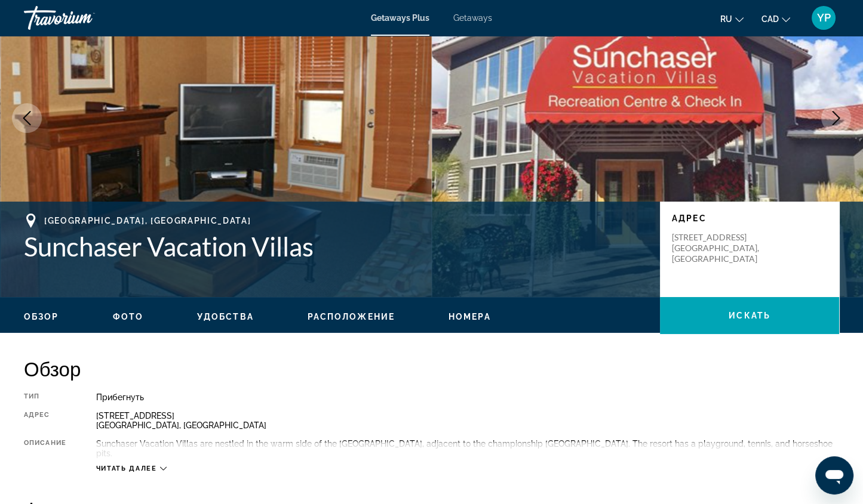  What do you see at coordinates (45, 397) in the screenshot?
I see `div: Тип` at bounding box center [45, 397].